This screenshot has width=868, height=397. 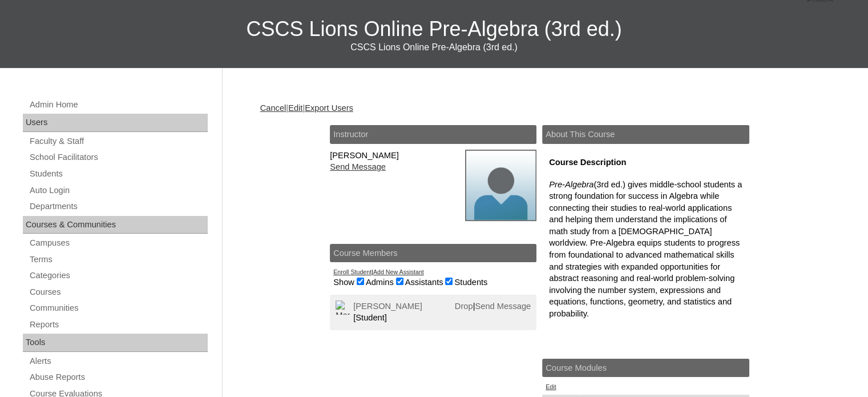 I want to click on a: Admin Home, so click(x=119, y=105).